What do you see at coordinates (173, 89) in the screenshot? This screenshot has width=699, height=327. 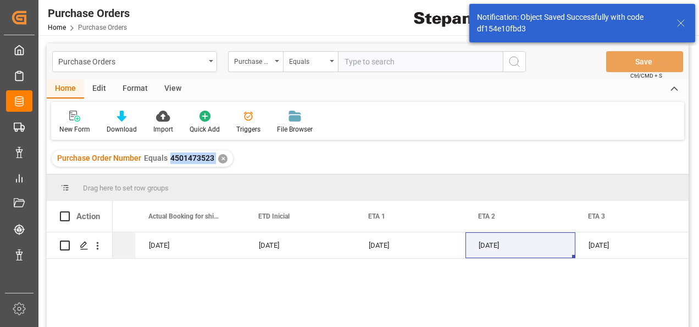 I see `div: View` at bounding box center [173, 89].